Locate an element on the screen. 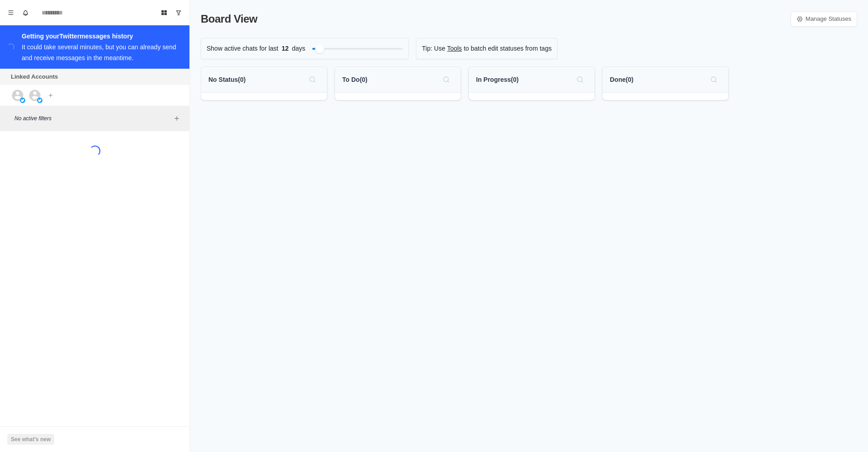 Image resolution: width=868 pixels, height=452 pixels. p: No Status ( 0 ) is located at coordinates (227, 80).